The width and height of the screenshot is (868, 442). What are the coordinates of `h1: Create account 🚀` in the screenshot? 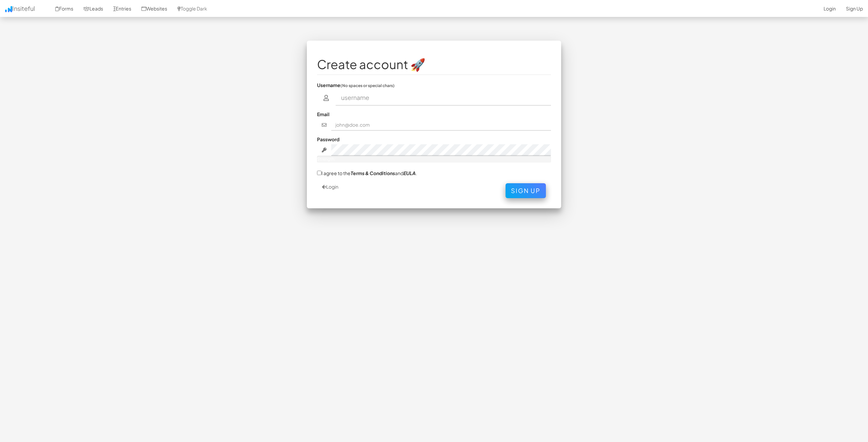 It's located at (434, 64).